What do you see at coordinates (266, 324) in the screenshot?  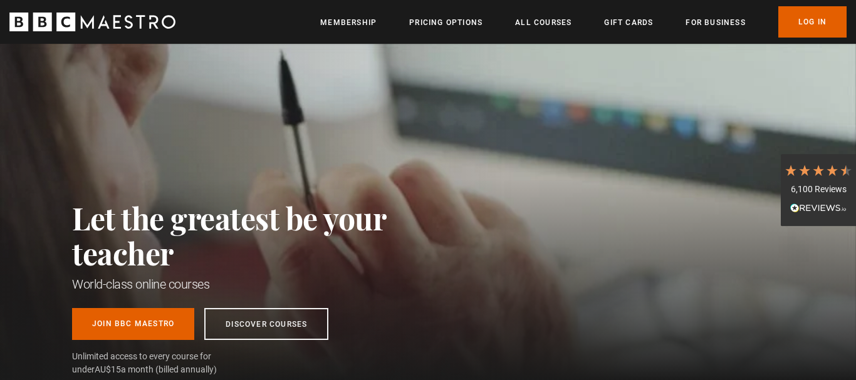 I see `a: Discover Courses` at bounding box center [266, 324].